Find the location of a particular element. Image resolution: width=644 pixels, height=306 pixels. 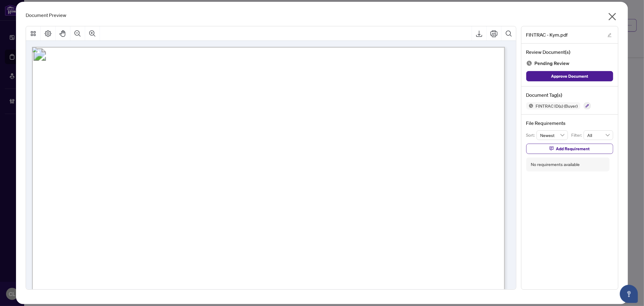

h4: File Requirements is located at coordinates (570, 123).